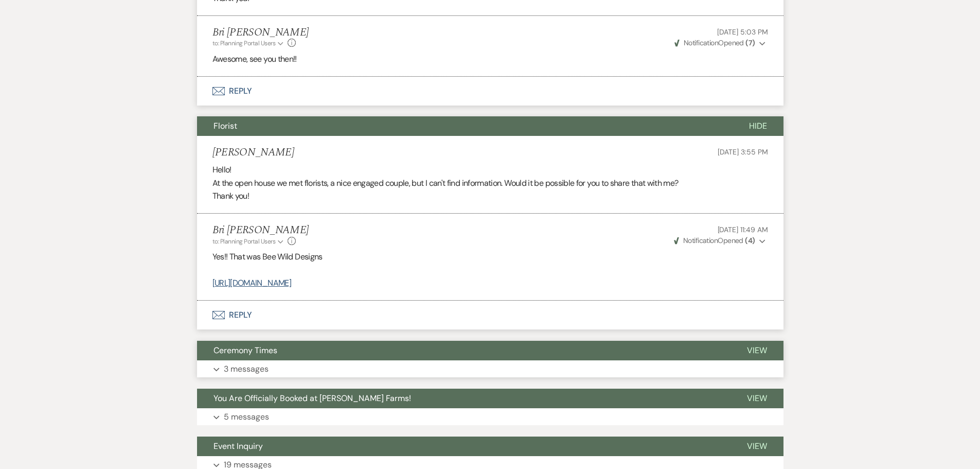 The image size is (980, 469). Describe the element at coordinates (490, 183) in the screenshot. I see `p: At the open house we met florists, a nice engaged couple, but I can't find information. Would it ...` at that location.